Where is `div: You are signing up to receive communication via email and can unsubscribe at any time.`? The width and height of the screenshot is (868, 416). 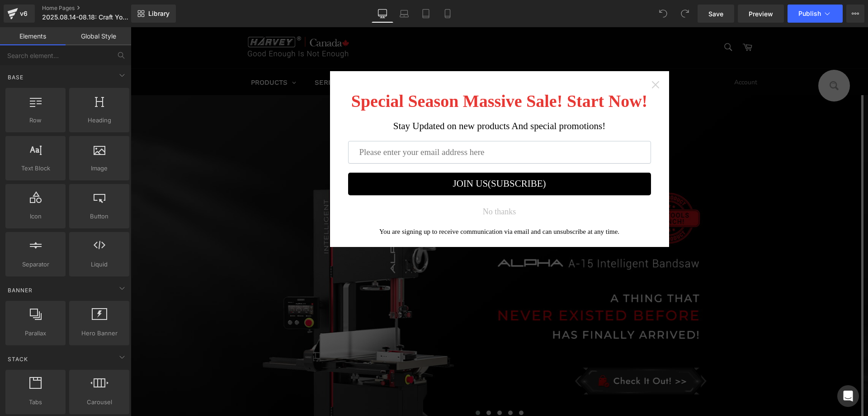
div: You are signing up to receive communication via email and can unsubscribe at any time. is located at coordinates (369, 204).